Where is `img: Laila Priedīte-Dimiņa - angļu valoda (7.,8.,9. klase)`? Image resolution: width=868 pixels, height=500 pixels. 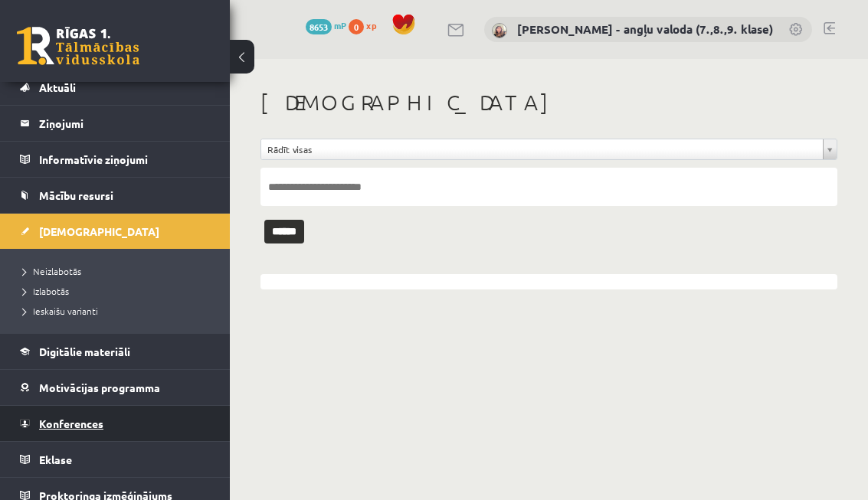 img: Laila Priedīte-Dimiņa - angļu valoda (7.,8.,9. klase) is located at coordinates (500, 30).